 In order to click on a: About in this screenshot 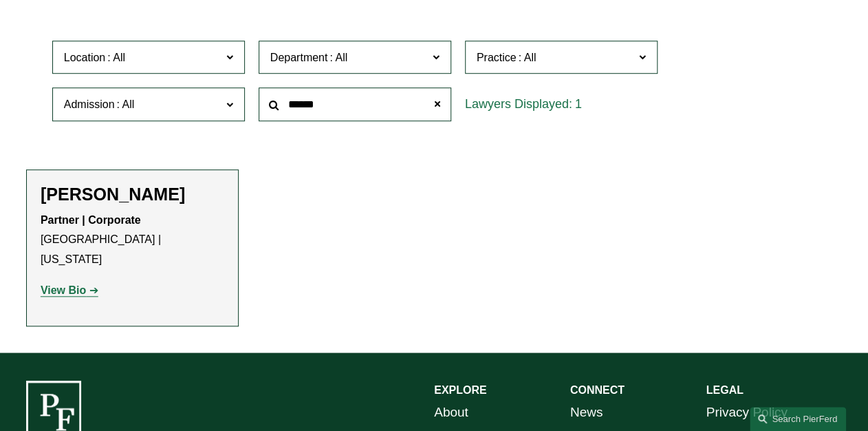, I will do `click(451, 412)`.